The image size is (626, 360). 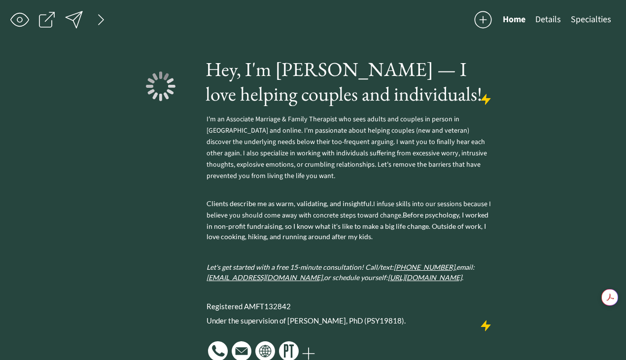 I want to click on p: Clients describe me as warm, validating, and insightful. Before psychology, I worked in non-profi..., so click(x=350, y=220).